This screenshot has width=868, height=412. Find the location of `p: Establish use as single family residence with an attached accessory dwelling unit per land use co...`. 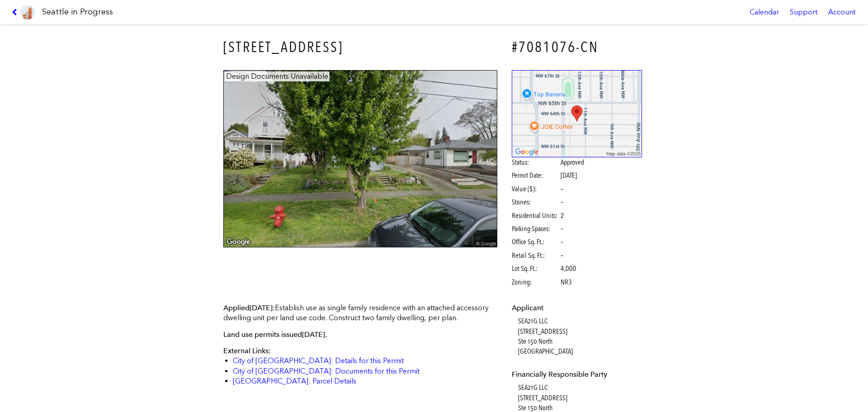

p: Establish use as single family residence with an attached accessory dwelling unit per land use co... is located at coordinates (360, 313).